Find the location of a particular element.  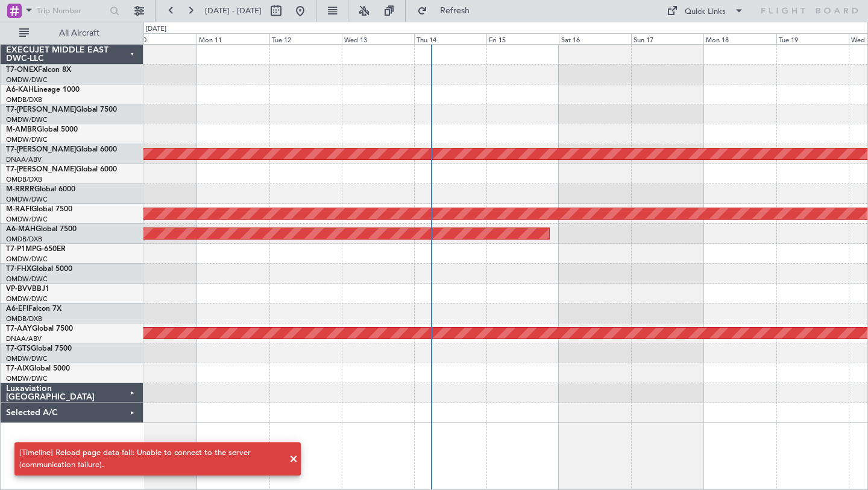

span: A6-EFI is located at coordinates (17, 309).